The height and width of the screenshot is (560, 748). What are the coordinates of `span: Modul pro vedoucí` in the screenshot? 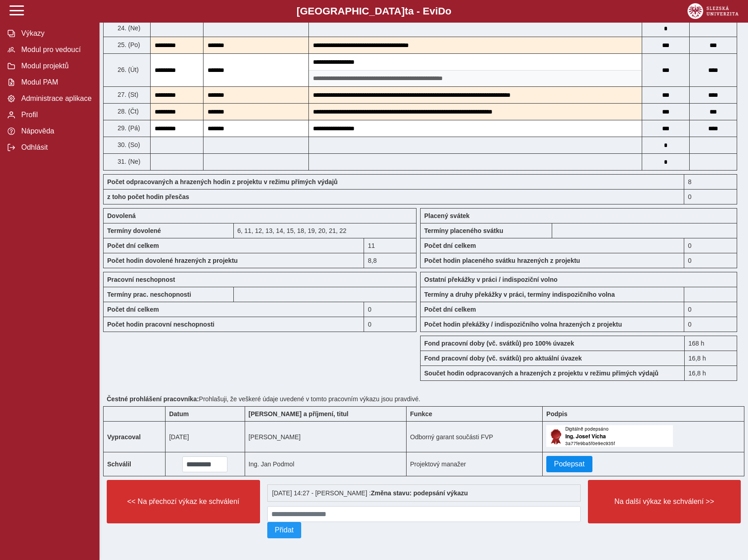 It's located at (55, 49).